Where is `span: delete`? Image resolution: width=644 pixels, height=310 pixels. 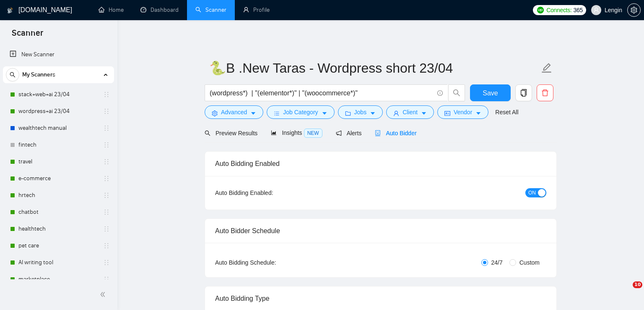
span: delete is located at coordinates (545, 93).